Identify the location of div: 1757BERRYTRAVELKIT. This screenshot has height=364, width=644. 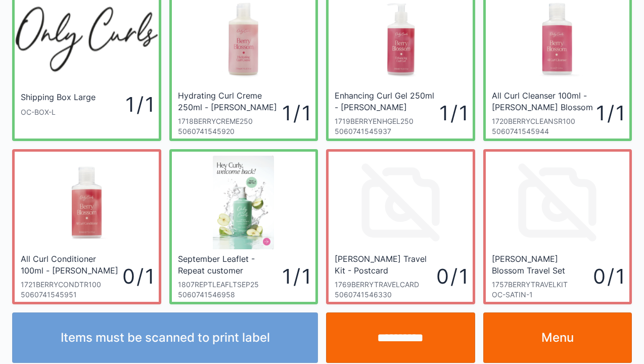
(543, 285).